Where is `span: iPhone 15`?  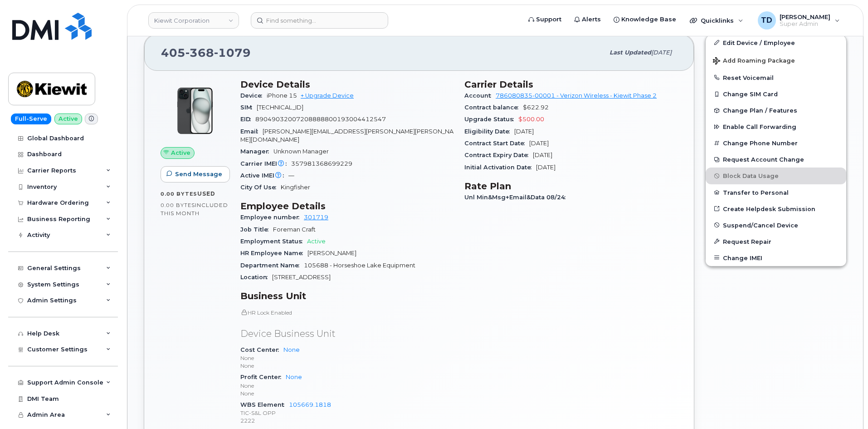 span: iPhone 15 is located at coordinates (282, 95).